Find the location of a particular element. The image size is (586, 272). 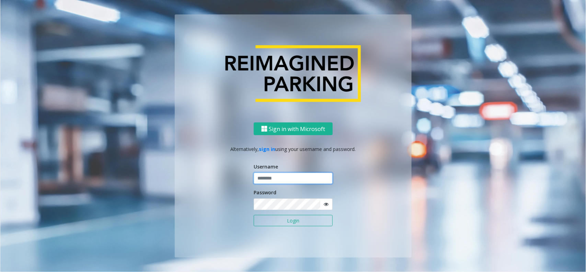

label: Username is located at coordinates (266, 166).